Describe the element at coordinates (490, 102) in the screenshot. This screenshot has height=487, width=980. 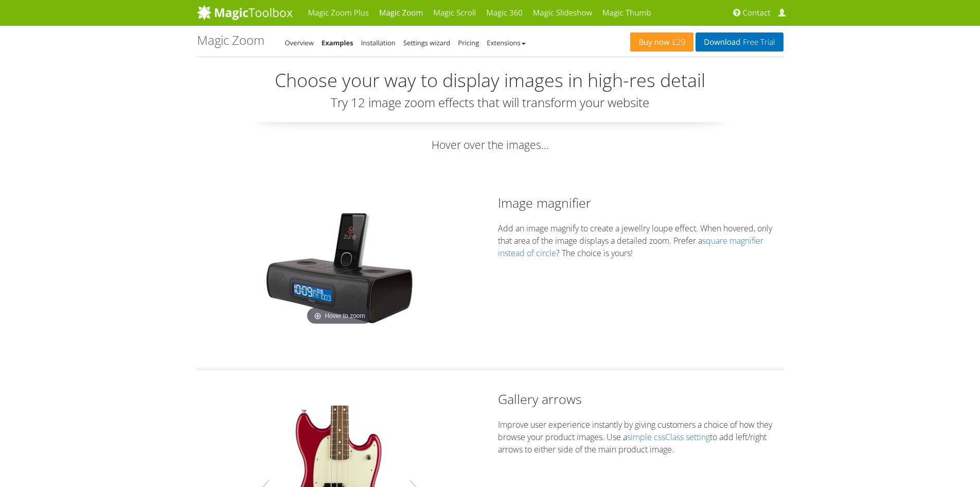
I see `h3: Try 12 image zoom effects that will transform your website` at that location.